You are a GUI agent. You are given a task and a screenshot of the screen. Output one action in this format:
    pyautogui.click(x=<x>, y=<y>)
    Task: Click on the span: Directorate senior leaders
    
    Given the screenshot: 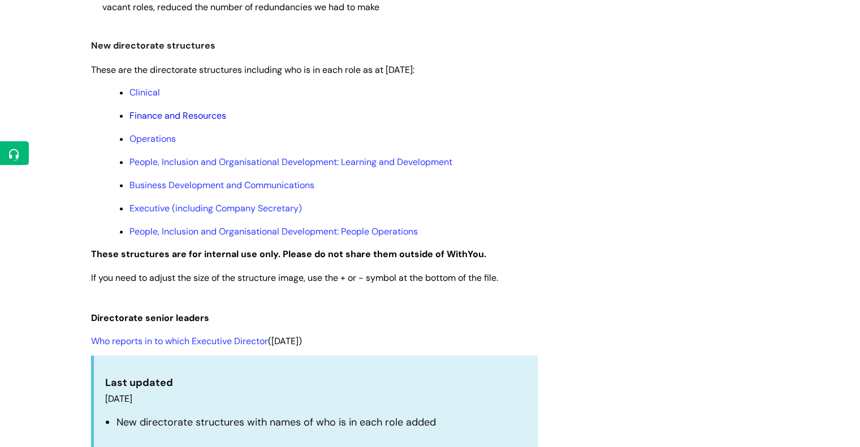 What is the action you would take?
    pyautogui.click(x=150, y=318)
    